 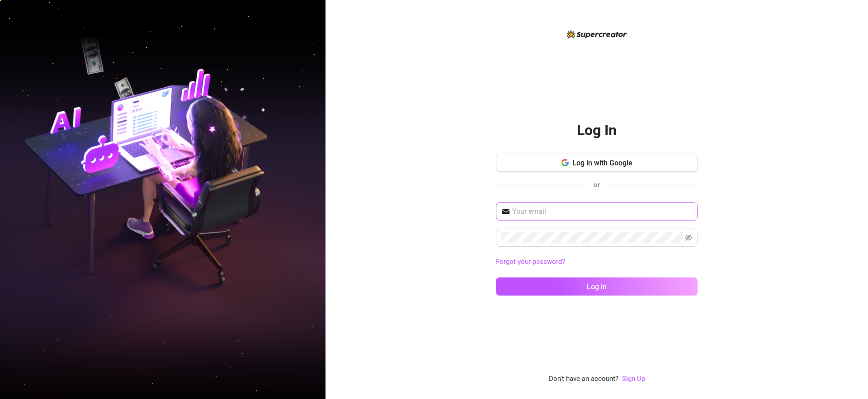 What do you see at coordinates (602, 211) in the screenshot?
I see `input: Your email` at bounding box center [602, 211].